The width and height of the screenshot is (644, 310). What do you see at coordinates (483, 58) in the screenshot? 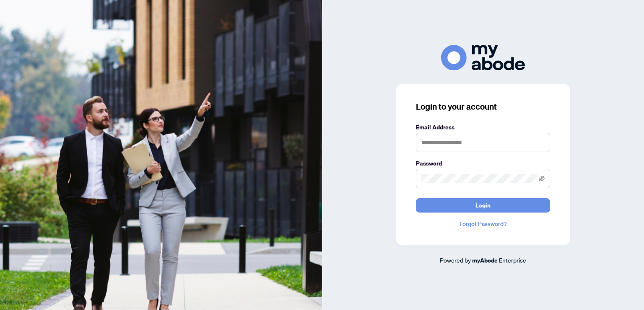
I see `img: ma-logo` at bounding box center [483, 58].